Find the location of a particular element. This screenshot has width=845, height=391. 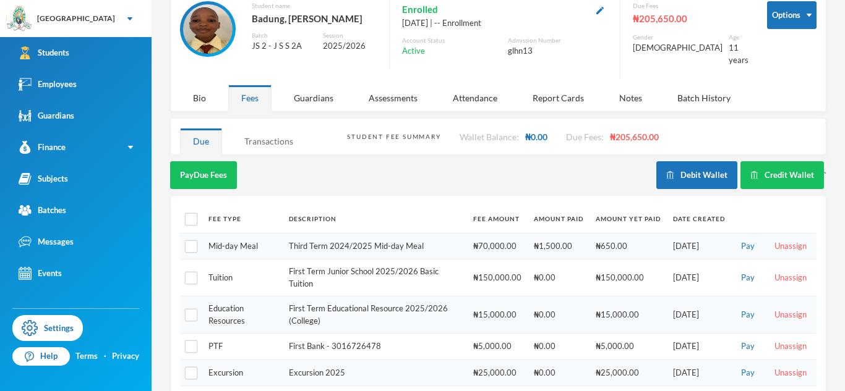

div: Assessments is located at coordinates (393, 98).